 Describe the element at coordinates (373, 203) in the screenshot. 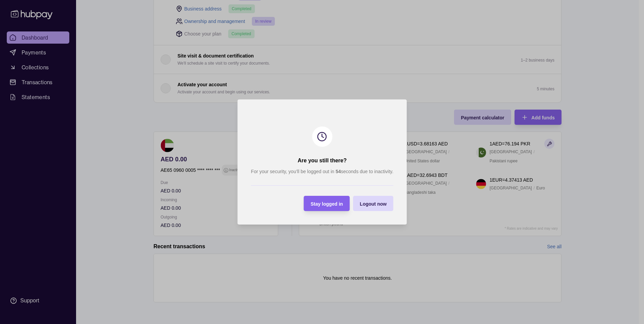

I see `button: Logout now` at that location.